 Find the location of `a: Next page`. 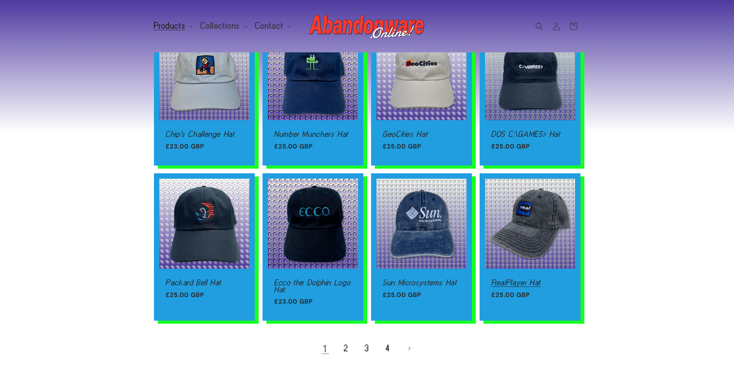

a: Next page is located at coordinates (409, 349).